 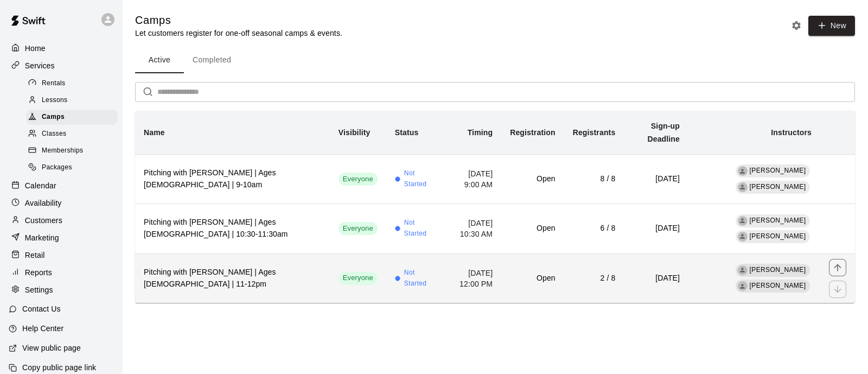 I want to click on a: Customers, so click(x=61, y=220).